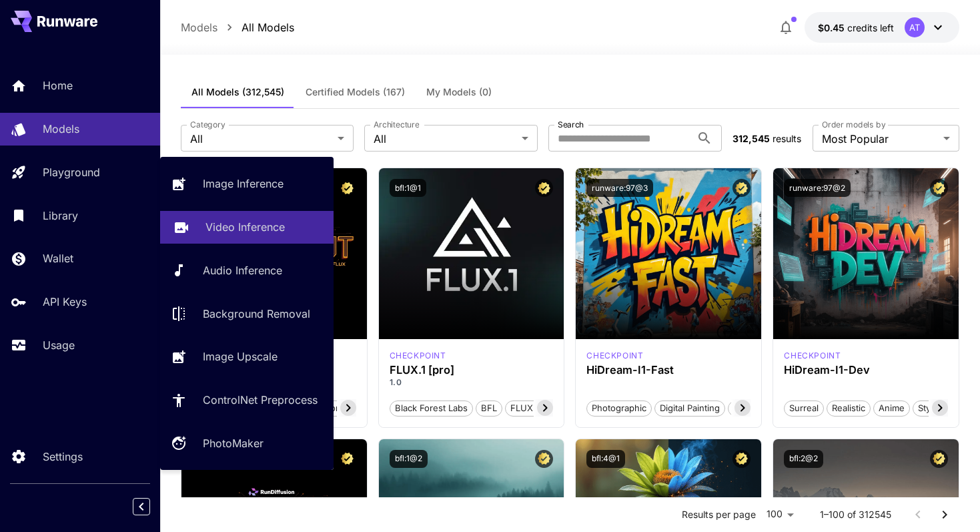  Describe the element at coordinates (751, 138) in the screenshot. I see `span: 312,545` at that location.